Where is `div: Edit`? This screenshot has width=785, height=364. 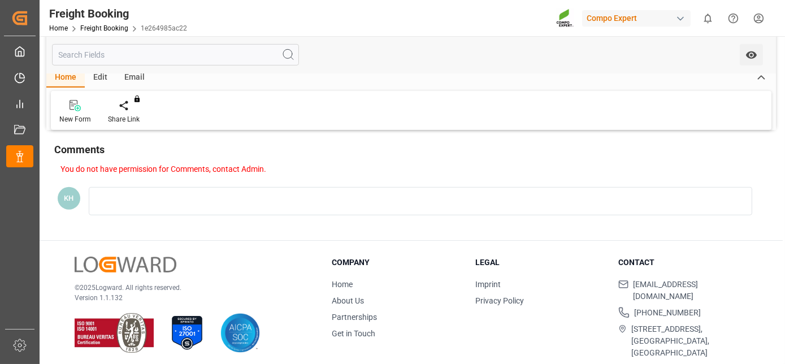
div: Edit is located at coordinates (100, 78).